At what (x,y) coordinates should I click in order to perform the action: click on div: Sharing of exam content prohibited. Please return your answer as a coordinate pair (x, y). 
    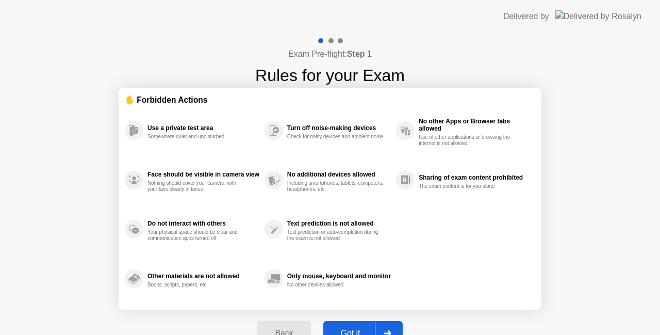
    Looking at the image, I should click on (474, 177).